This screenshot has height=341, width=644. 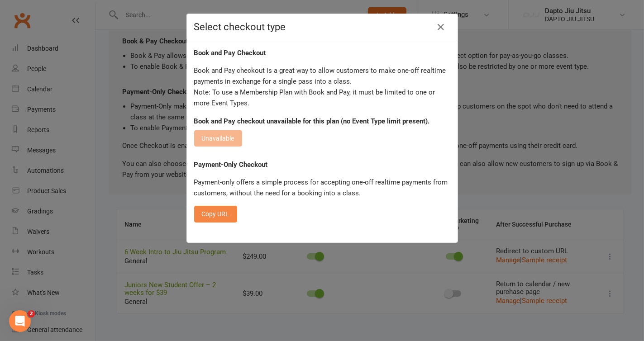 What do you see at coordinates (230, 53) in the screenshot?
I see `strong: Book and Pay Checkout` at bounding box center [230, 53].